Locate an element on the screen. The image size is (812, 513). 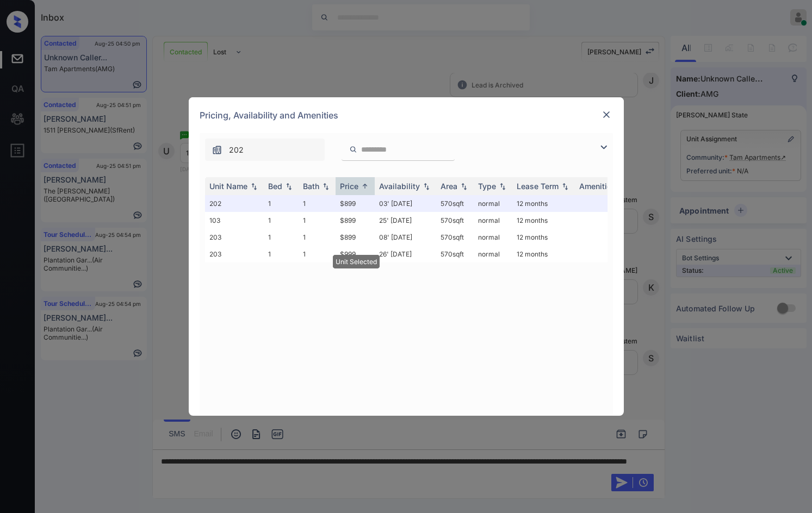
div: Availability is located at coordinates (399, 186).